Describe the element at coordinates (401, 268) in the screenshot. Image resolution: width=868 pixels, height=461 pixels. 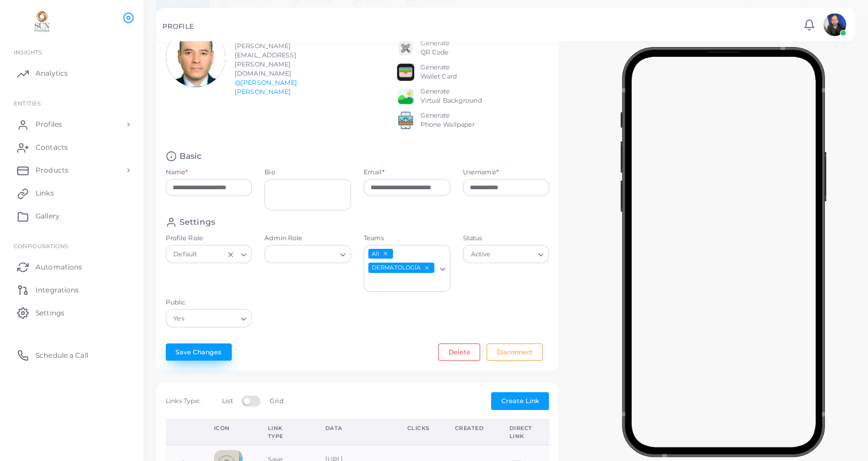
I see `span: DERMATOLOGÍA` at that location.